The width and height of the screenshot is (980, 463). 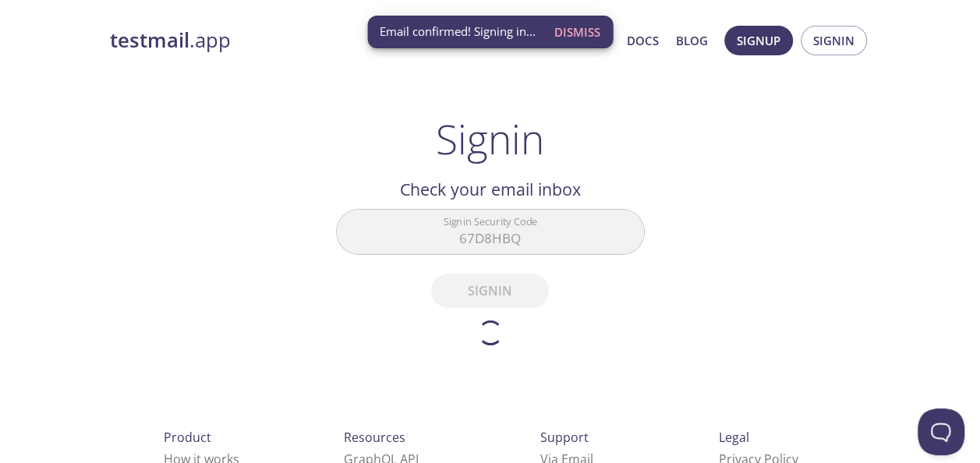 I want to click on a: Blog, so click(x=692, y=41).